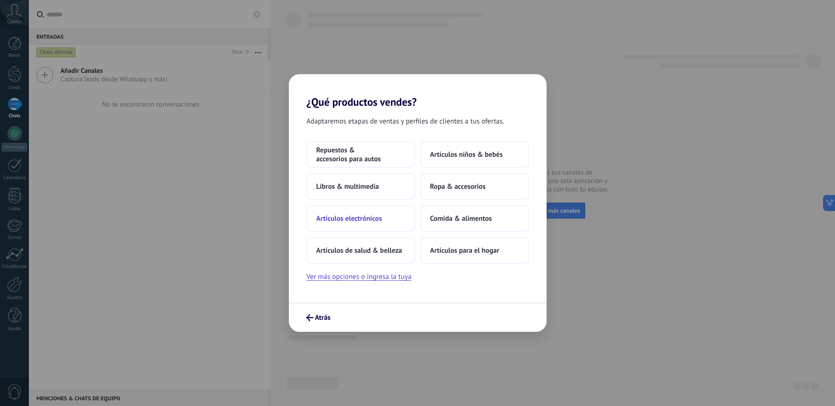  What do you see at coordinates (349, 219) in the screenshot?
I see `span: Artículos electrónicos` at bounding box center [349, 219].